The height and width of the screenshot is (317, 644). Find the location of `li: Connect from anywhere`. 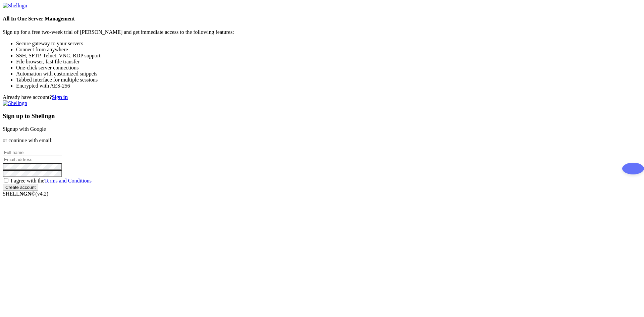

li: Connect from anywhere is located at coordinates (329, 50).